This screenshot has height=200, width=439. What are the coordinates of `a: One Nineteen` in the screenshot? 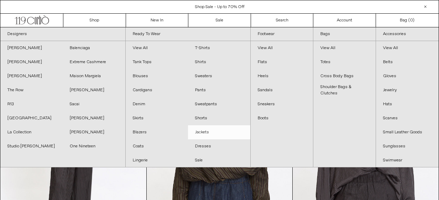 It's located at (94, 146).